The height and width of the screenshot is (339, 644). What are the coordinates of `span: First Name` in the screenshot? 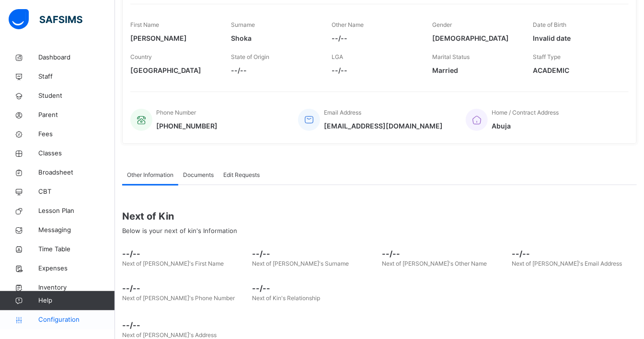 It's located at (145, 24).